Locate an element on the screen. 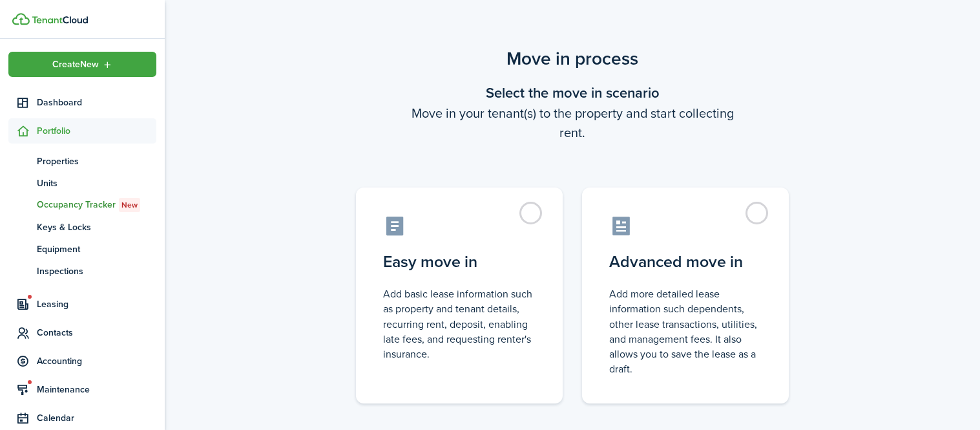 The width and height of the screenshot is (980, 430). span: Keys & Locks is located at coordinates (96, 227).